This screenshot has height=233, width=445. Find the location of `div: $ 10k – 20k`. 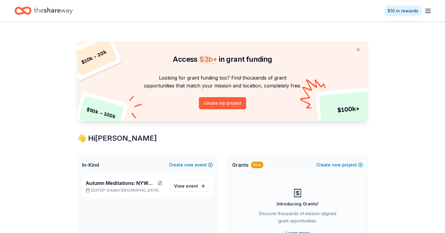

div: $ 10k – 20k is located at coordinates (94, 57).